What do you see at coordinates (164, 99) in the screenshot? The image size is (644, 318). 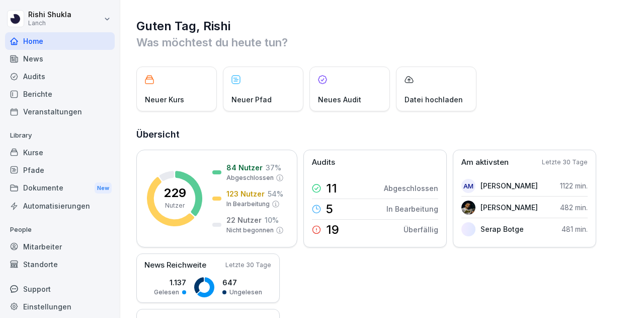 I see `p: Neuer Kurs` at bounding box center [164, 99].